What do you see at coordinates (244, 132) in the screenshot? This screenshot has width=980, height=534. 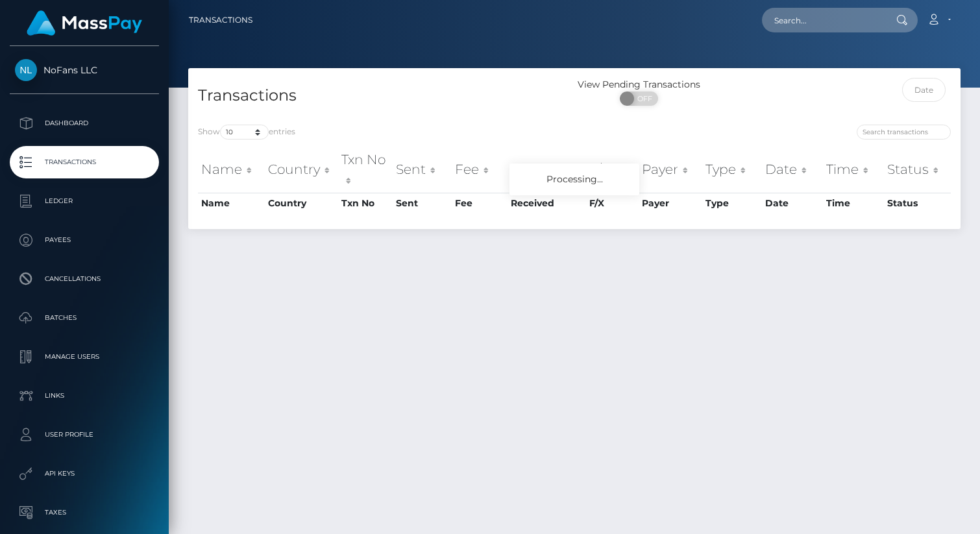 I see `select: Showentries` at bounding box center [244, 132].